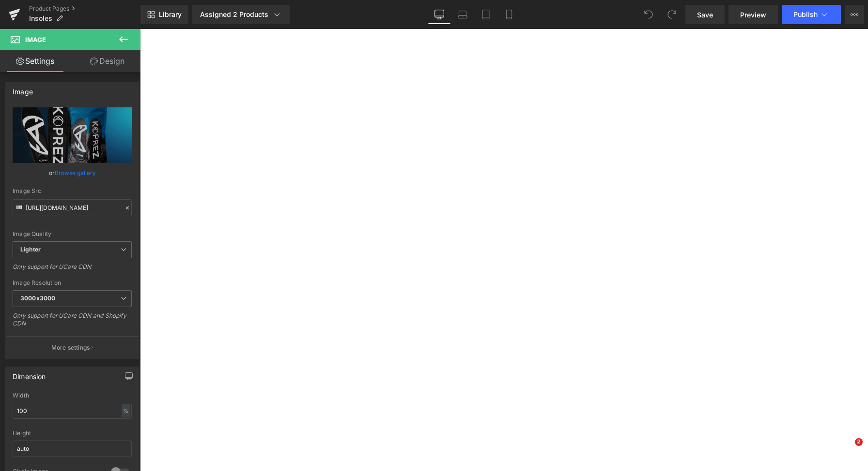 This screenshot has height=471, width=868. I want to click on a: Mobile, so click(509, 14).